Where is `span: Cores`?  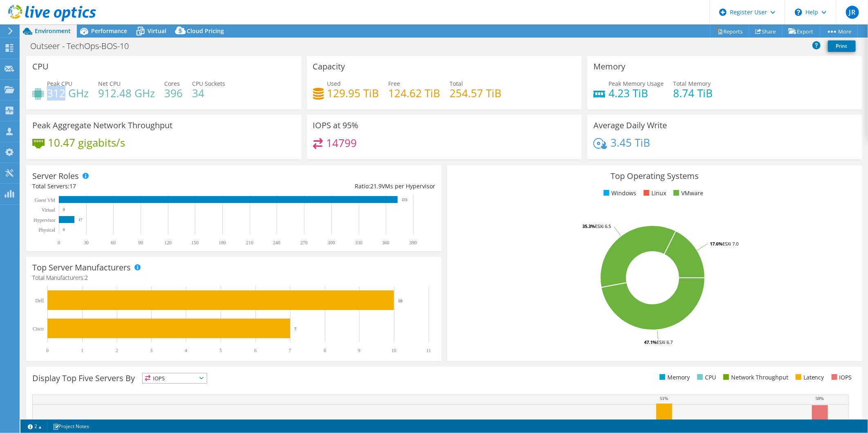
span: Cores is located at coordinates (172, 83).